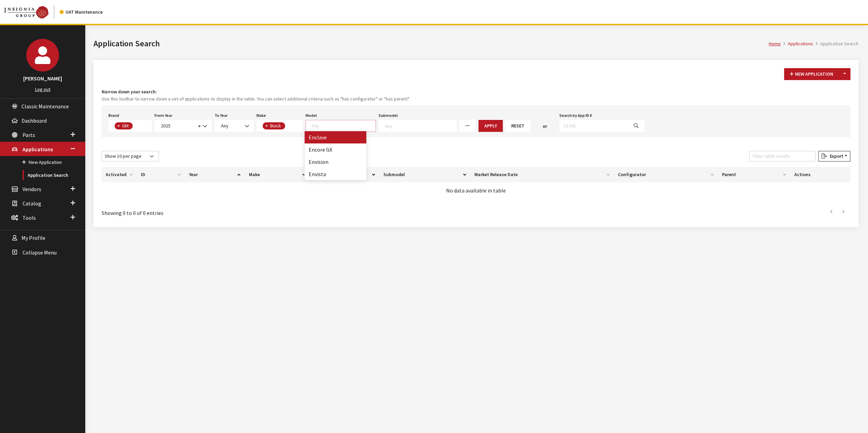  I want to click on a: Home, so click(775, 44).